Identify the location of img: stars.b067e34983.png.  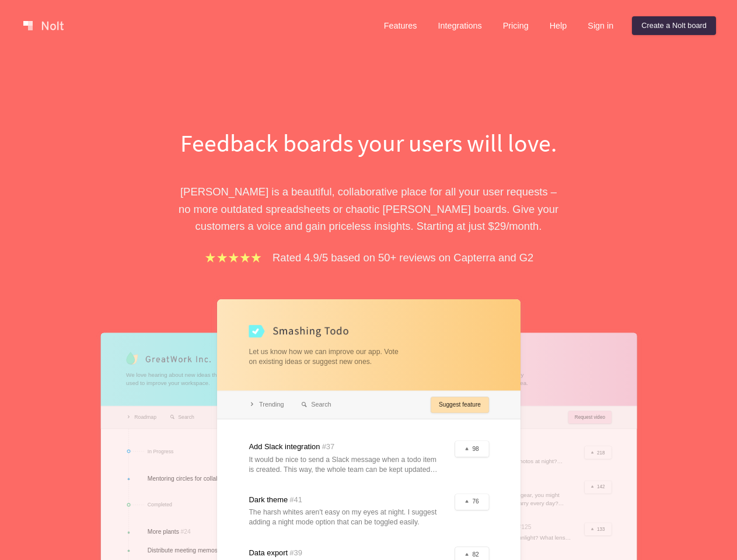
(234, 257).